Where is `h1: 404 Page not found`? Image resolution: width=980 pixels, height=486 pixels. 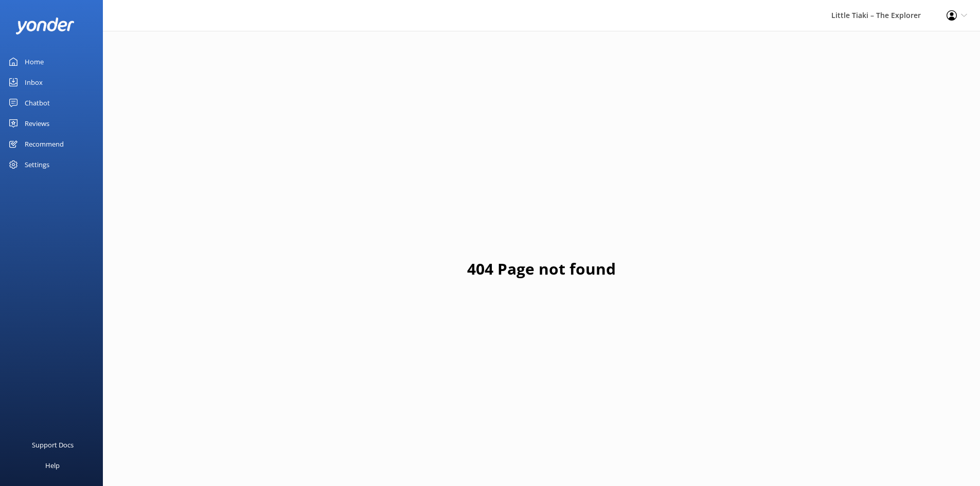 h1: 404 Page not found is located at coordinates (541, 269).